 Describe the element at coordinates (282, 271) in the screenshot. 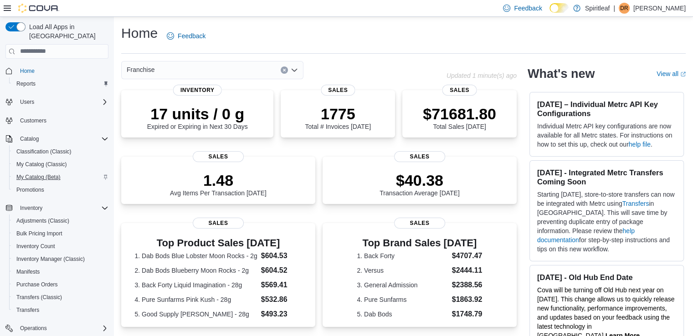

I see `dd: $604.52` at that location.